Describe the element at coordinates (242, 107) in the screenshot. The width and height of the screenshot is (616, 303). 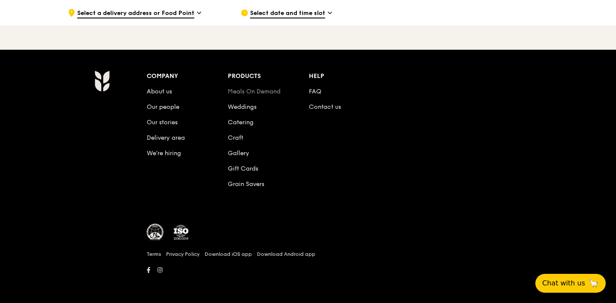
I see `a: Weddings` at that location.